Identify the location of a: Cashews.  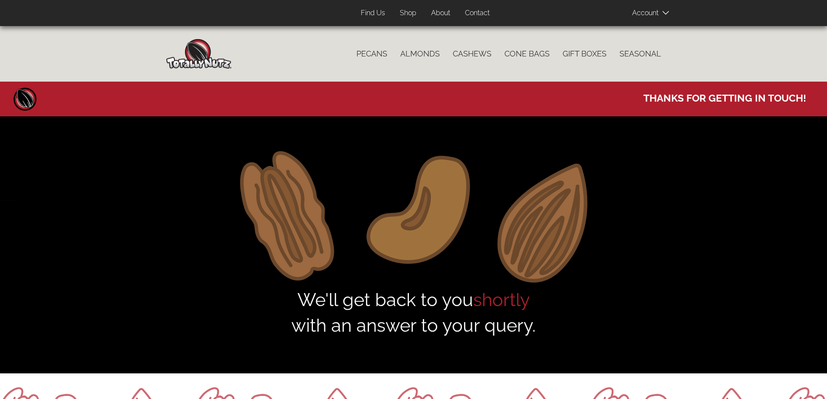
(472, 54).